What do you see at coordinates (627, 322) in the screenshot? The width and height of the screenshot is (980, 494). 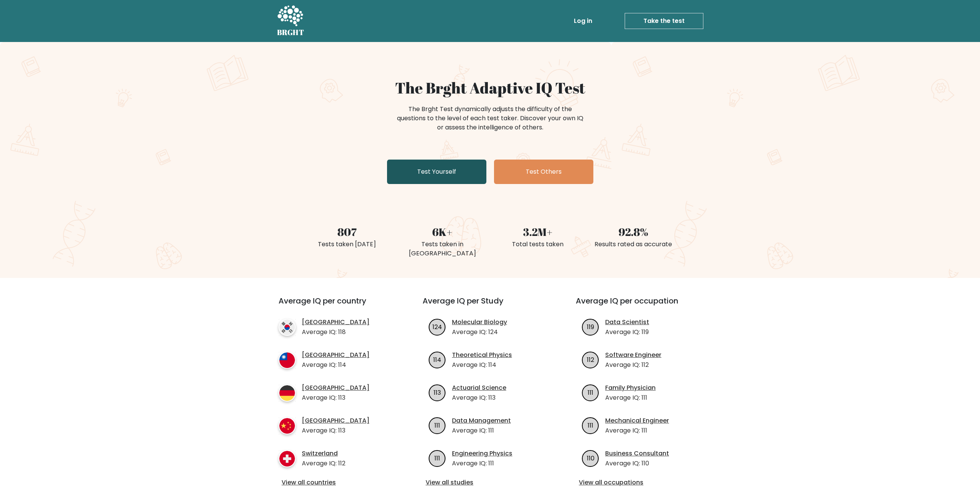 I see `a: Data Scientist` at bounding box center [627, 322].